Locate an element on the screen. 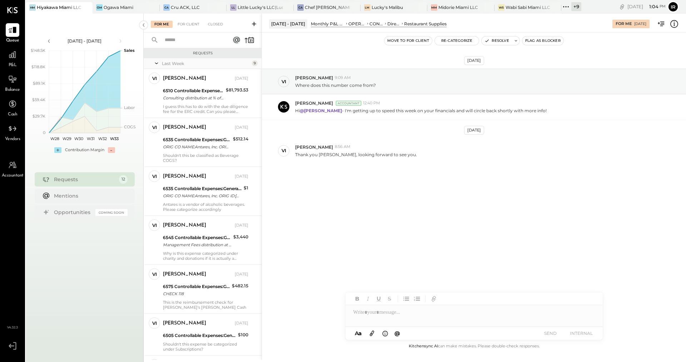 The width and height of the screenshot is (686, 362). text: W28 is located at coordinates (55, 139).